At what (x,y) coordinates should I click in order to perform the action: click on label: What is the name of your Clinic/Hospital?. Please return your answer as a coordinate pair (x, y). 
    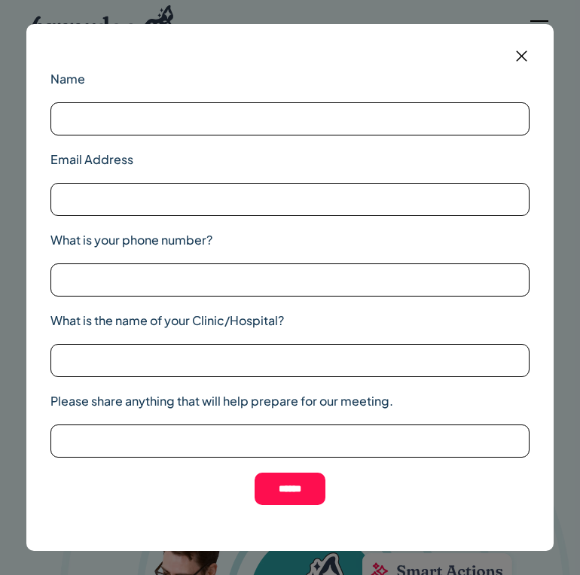
    Looking at the image, I should click on (290, 321).